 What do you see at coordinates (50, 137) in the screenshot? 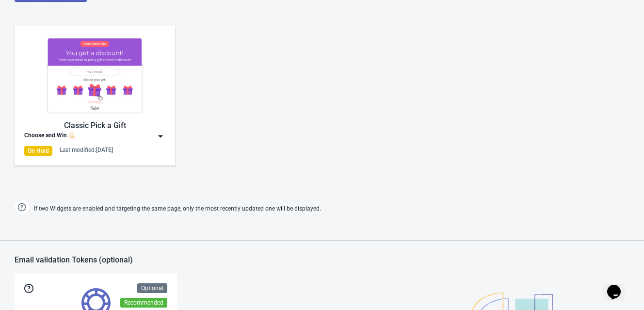
I see `div: Choose and Win 💪🏻` at bounding box center [50, 137].